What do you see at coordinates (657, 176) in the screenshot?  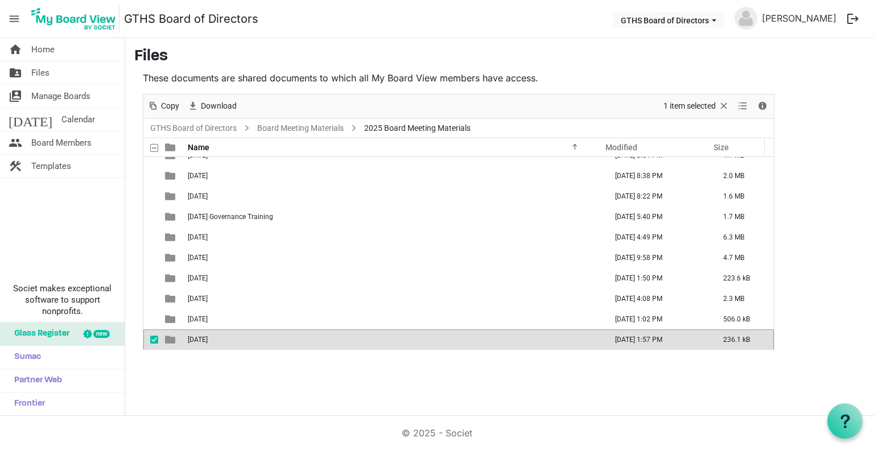 I see `td: February 28, 2025 8:38 PM column header Modified` at bounding box center [657, 176].